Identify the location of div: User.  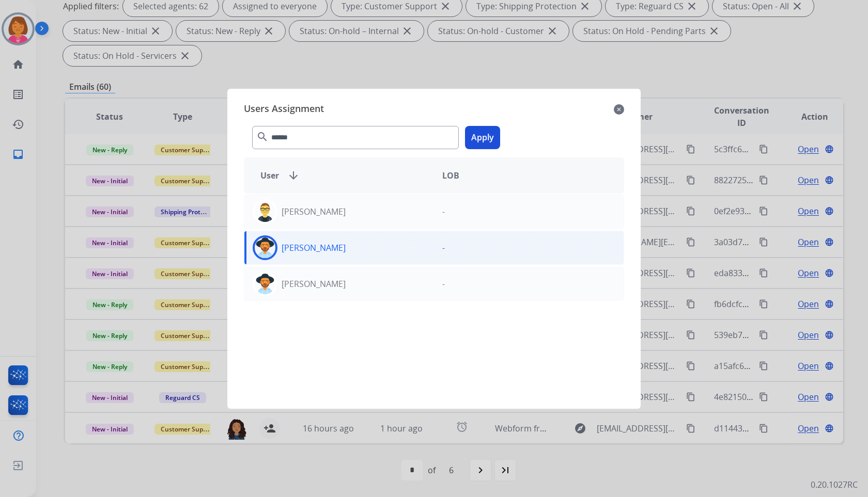
(343, 176).